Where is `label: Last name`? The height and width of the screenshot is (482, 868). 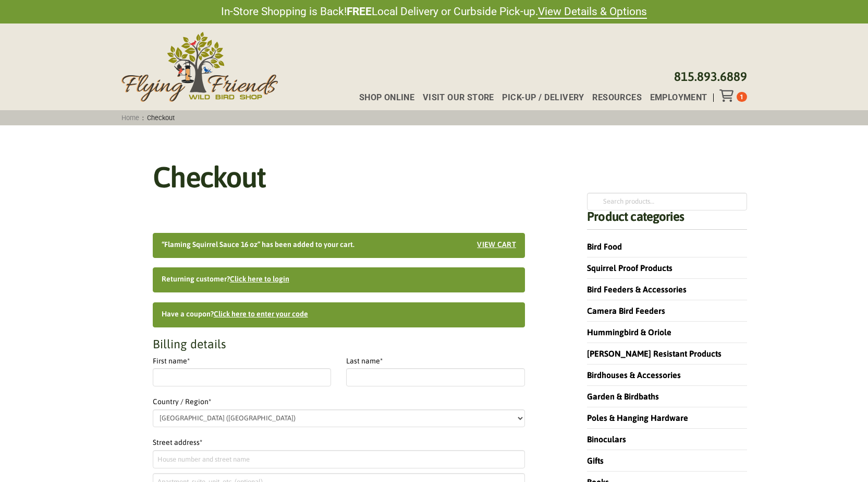
label: Last name is located at coordinates (436, 361).